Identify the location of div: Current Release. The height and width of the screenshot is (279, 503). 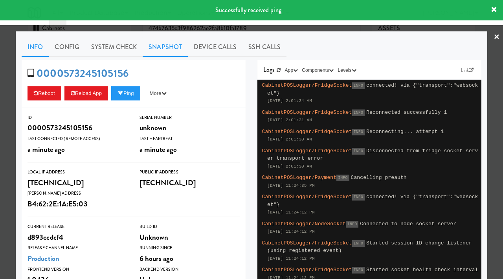
(77, 227).